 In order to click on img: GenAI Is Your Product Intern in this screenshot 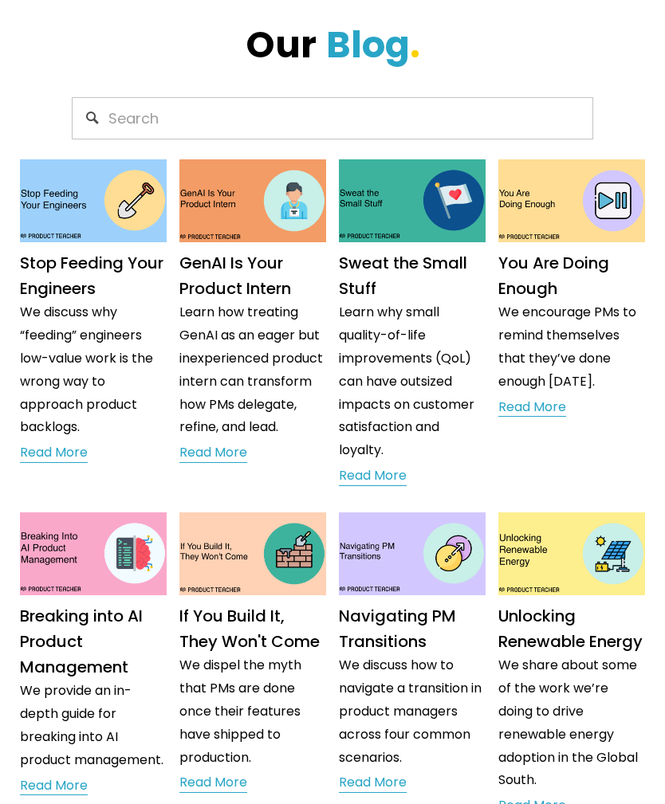, I will do `click(253, 201)`.